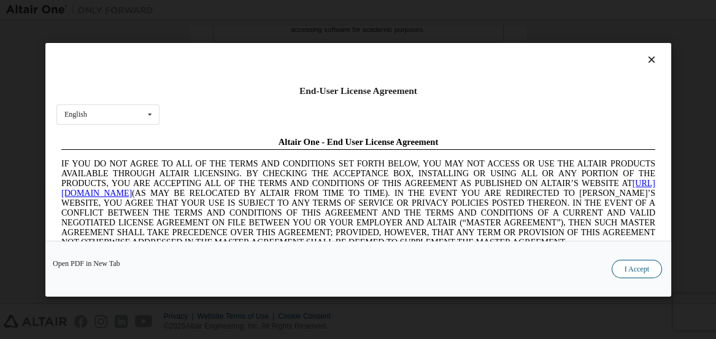 The height and width of the screenshot is (339, 716). What do you see at coordinates (302, 10) in the screenshot?
I see `span: Altair One - End User License Agreement` at bounding box center [302, 10].